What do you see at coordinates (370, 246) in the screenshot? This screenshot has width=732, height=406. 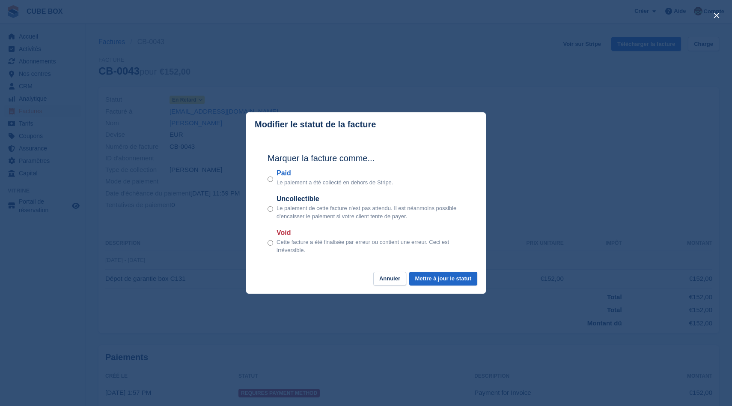 I see `p: Cette facture a été finalisée par erreur ou contient une erreur. Ceci est irréversible.` at bounding box center [370, 246].